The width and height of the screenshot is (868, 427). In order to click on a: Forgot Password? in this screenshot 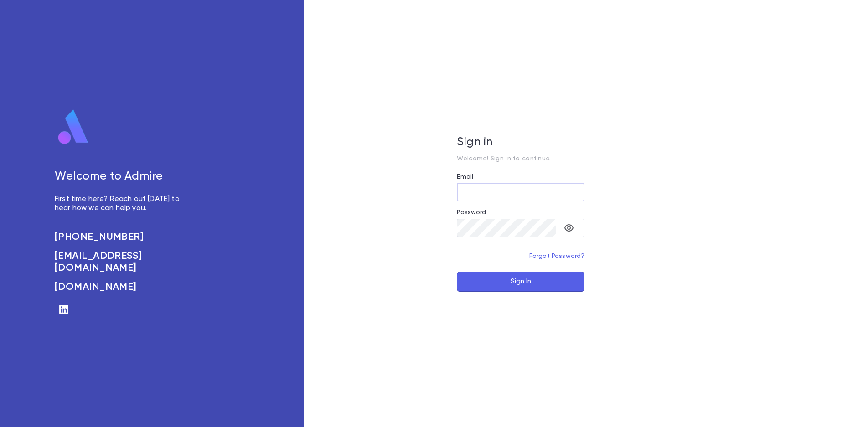, I will do `click(557, 256)`.